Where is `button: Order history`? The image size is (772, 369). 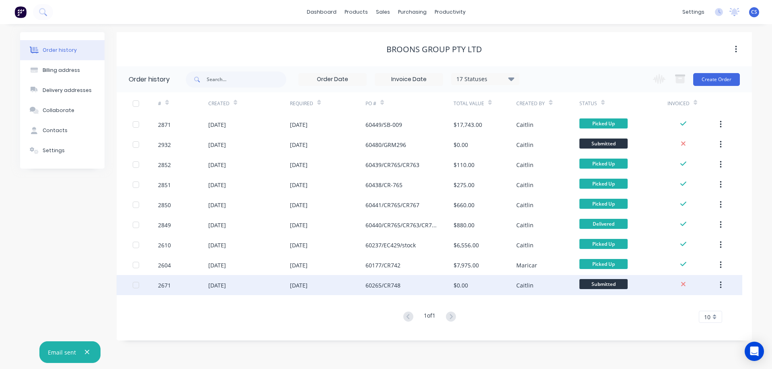
button: Order history is located at coordinates (62, 50).